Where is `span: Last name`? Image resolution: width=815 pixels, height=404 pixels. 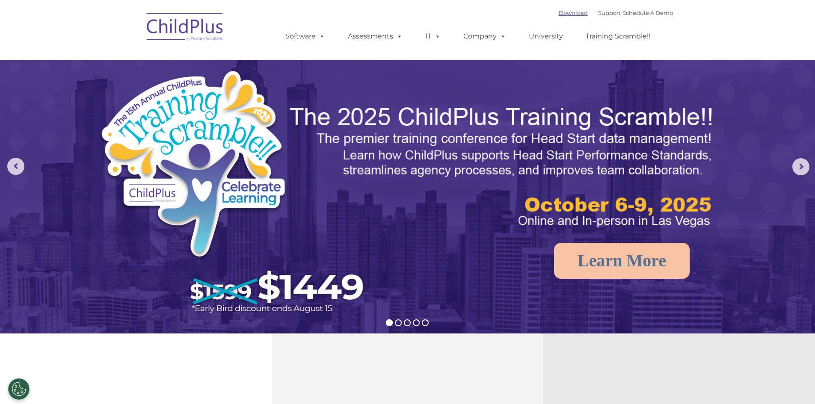 span: Last name is located at coordinates (132, 59).